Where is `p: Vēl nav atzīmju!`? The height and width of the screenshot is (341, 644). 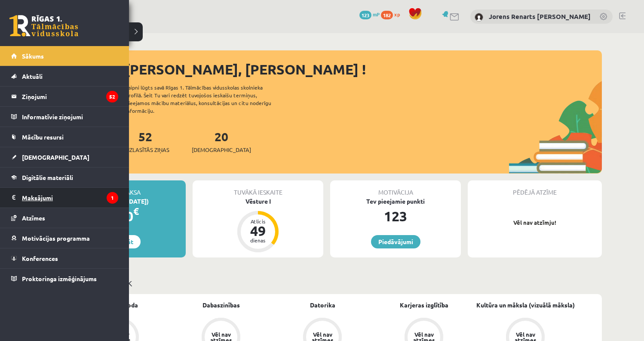 p: Vēl nav atzīmju! is located at coordinates (535, 223).